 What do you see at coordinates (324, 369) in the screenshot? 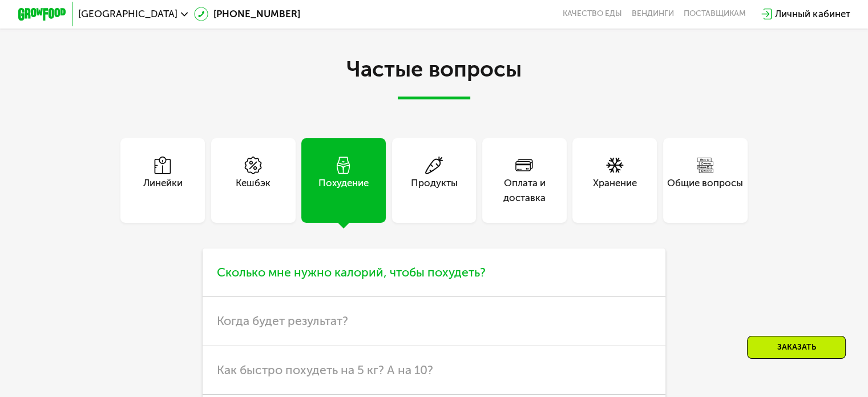
I see `span: Как быстро похудеть на 5 кг? А на 10?` at bounding box center [324, 369].